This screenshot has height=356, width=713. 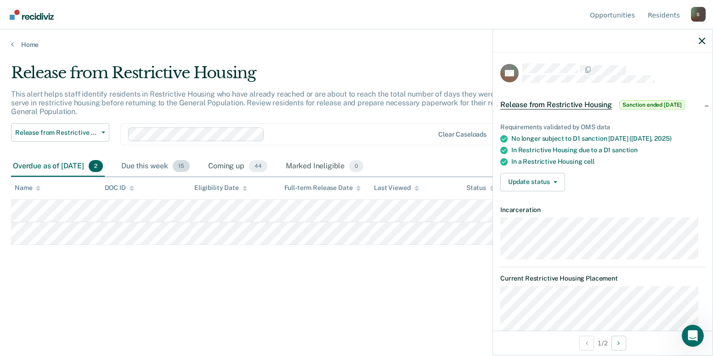 I want to click on div: 1 / 2, so click(x=603, y=342).